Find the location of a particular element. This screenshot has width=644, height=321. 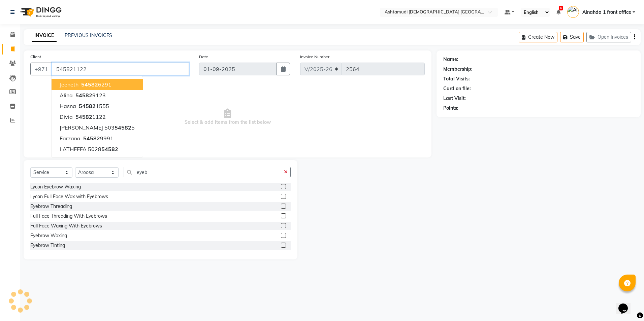

input: Search by Name/Mobile/Email/Code is located at coordinates (120, 69).